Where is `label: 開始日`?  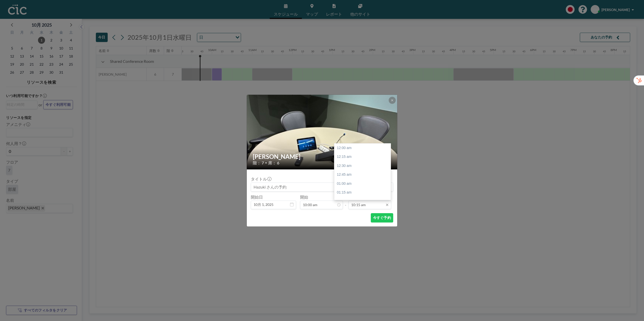 label: 開始日 is located at coordinates (257, 197).